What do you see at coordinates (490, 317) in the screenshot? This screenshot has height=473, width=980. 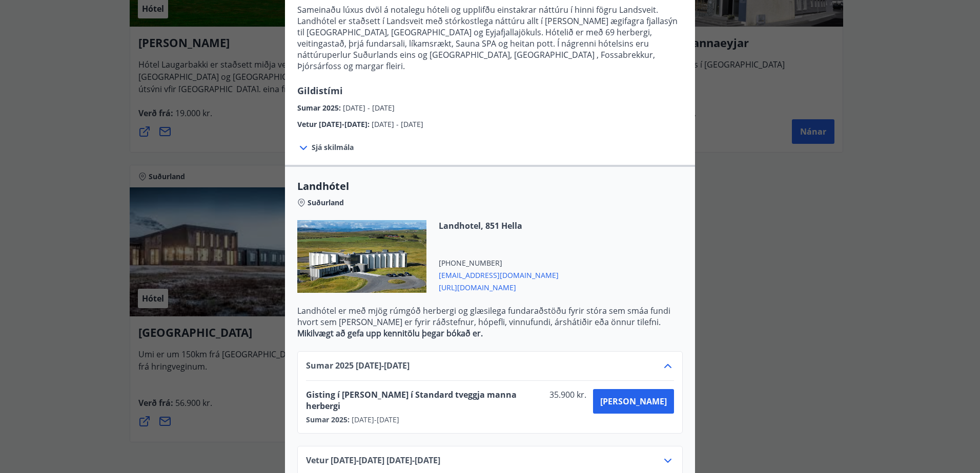 I see `p: Landhótel er með mjög rúmgóð herbergi og glæsilega fundaraðstöðu fyrir stóra sem smáa fundi hvort...` at bounding box center [490, 317].